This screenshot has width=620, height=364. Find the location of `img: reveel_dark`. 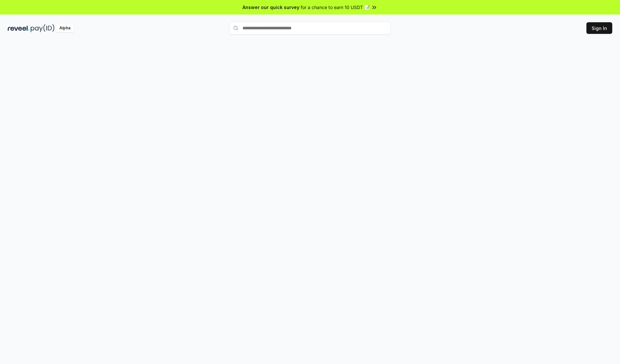

img: reveel_dark is located at coordinates (19, 28).